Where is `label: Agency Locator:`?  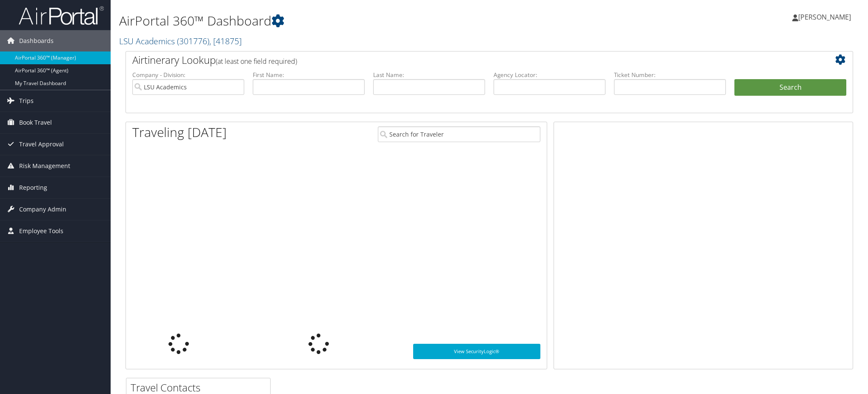 label: Agency Locator: is located at coordinates (549, 75).